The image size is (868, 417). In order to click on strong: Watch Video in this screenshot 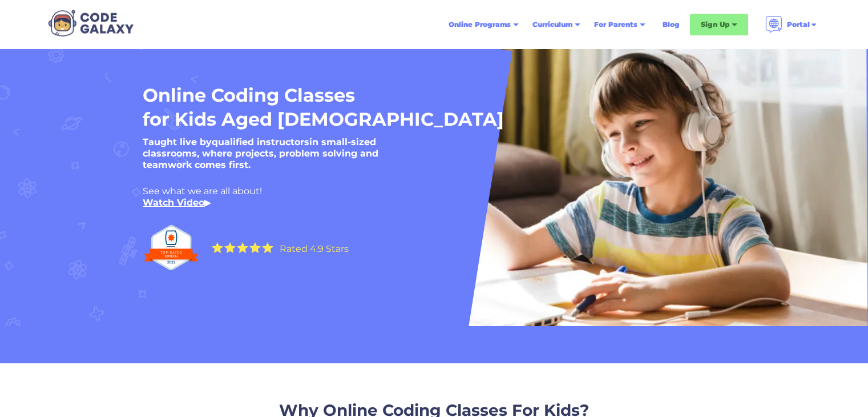, I will do `click(173, 203)`.